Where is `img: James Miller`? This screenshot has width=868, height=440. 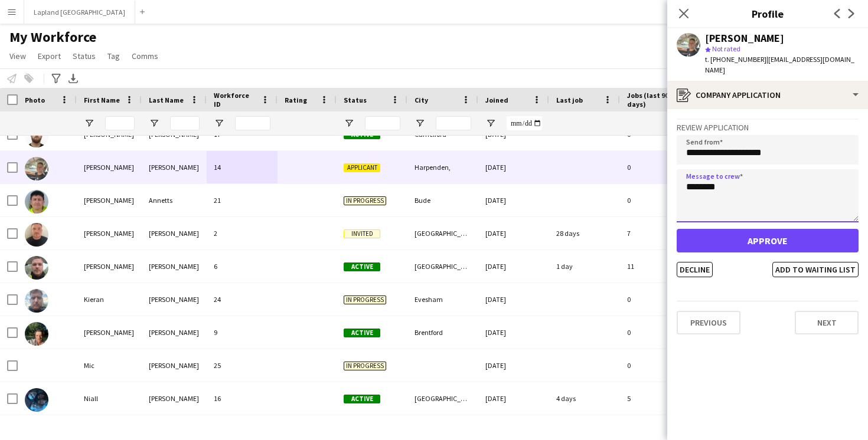 img: James Miller is located at coordinates (37, 169).